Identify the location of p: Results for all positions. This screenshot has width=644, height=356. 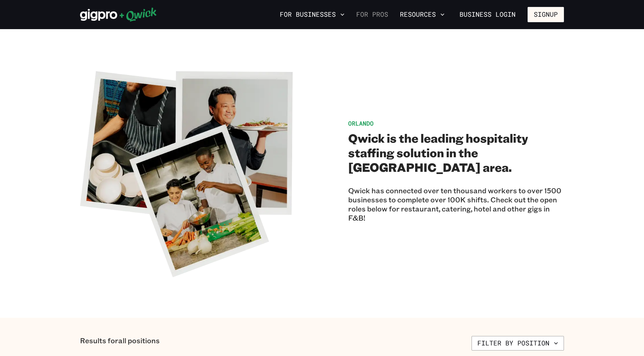
(120, 343).